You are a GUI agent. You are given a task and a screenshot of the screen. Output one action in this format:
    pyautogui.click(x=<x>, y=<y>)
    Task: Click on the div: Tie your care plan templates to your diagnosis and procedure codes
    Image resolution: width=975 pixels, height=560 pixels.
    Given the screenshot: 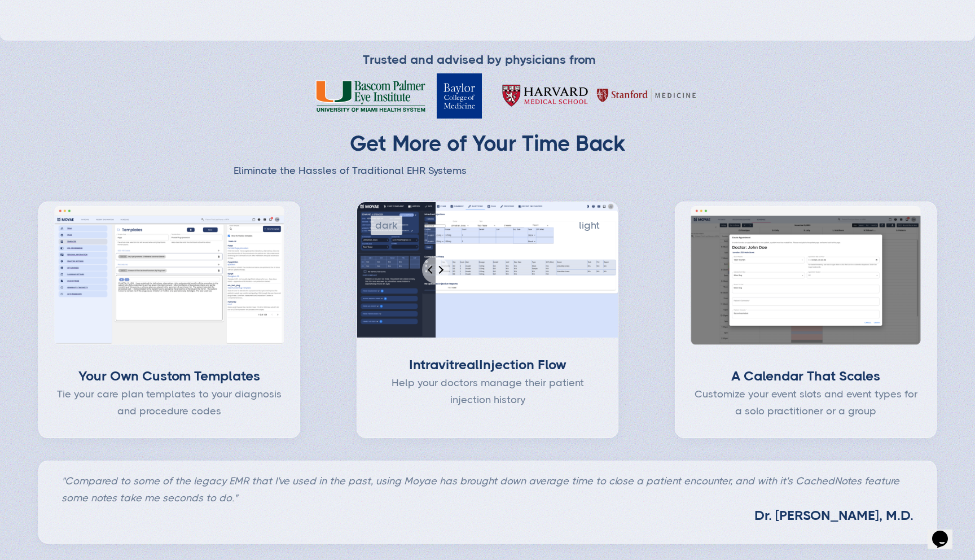 What is the action you would take?
    pyautogui.click(x=169, y=402)
    